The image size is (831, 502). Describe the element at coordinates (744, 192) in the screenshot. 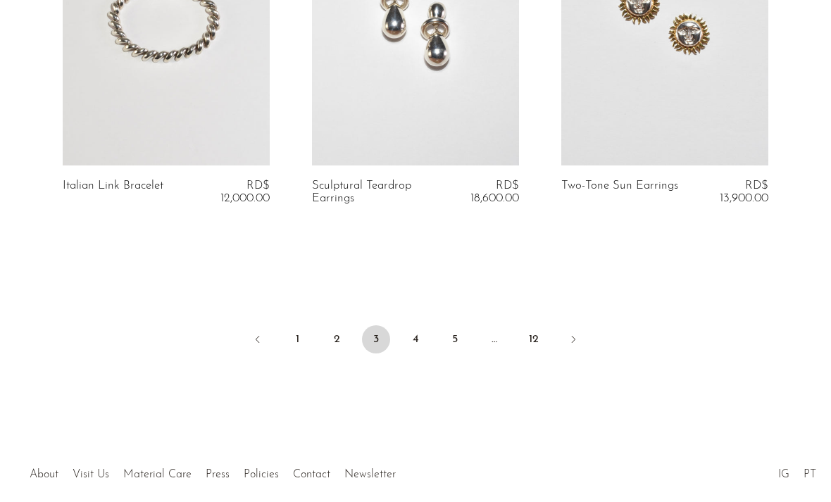

I see `span: RD$ 13,900.00` at that location.